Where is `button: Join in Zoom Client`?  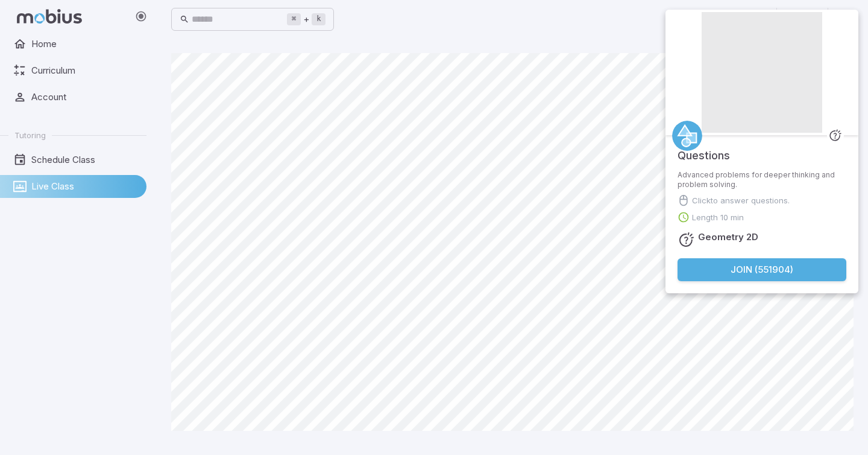 button: Join in Zoom Client is located at coordinates (763, 19).